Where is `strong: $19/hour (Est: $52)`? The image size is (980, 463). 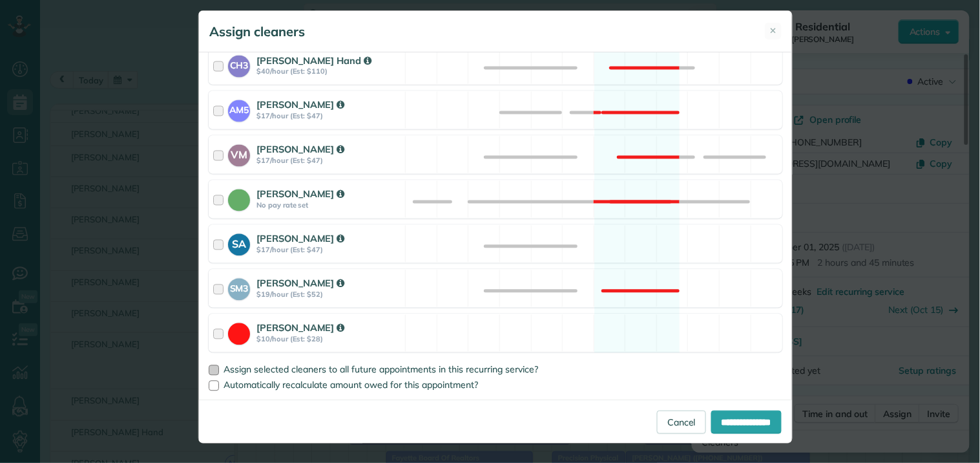
strong: $19/hour (Est: $52) is located at coordinates (329, 295).